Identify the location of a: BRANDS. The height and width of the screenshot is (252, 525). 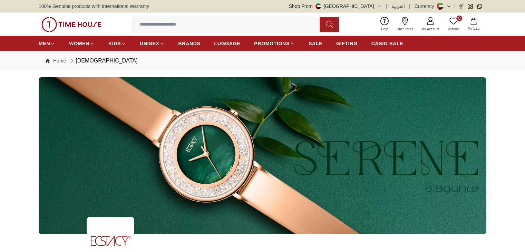
(190, 44).